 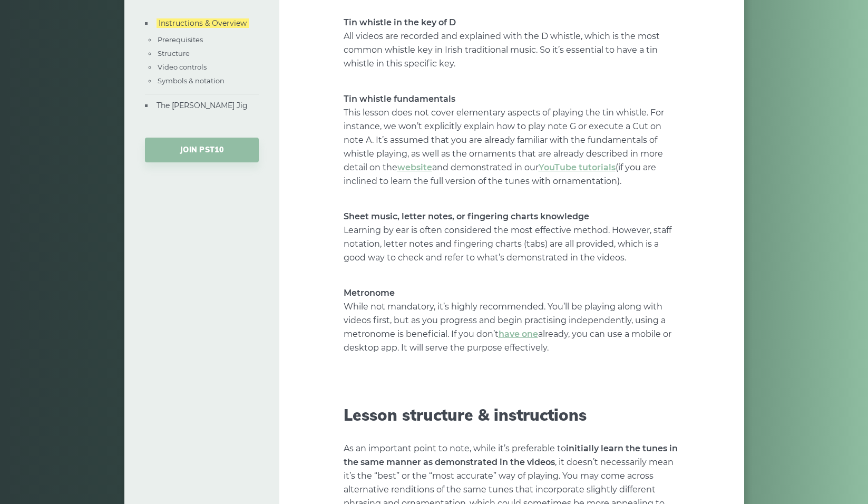 What do you see at coordinates (466, 216) in the screenshot?
I see `strong: Sheet music, letter notes, or fingering charts knowledge` at bounding box center [466, 216].